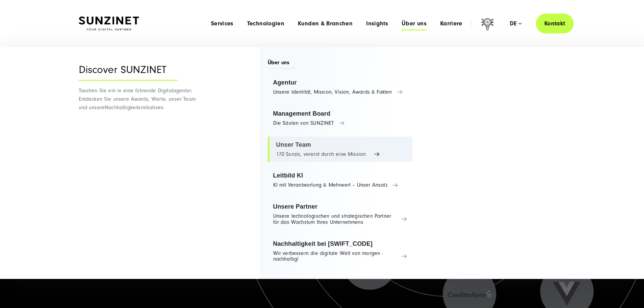  I want to click on a: Kontakt, so click(555, 23).